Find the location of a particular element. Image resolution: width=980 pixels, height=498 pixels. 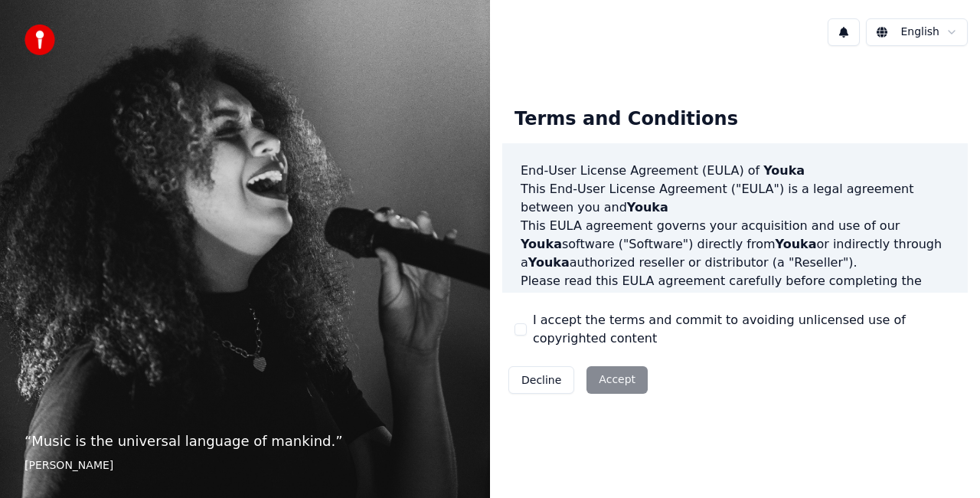

label: I accept the terms and commit to avoiding unlicensed use of copyrighted content is located at coordinates (744, 330).